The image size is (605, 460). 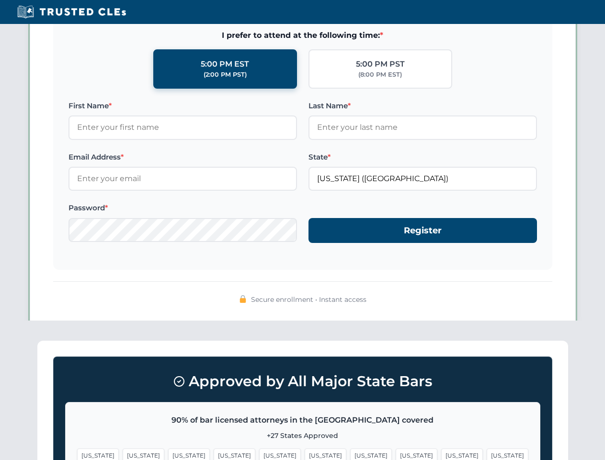 I want to click on label: Password, so click(x=183, y=208).